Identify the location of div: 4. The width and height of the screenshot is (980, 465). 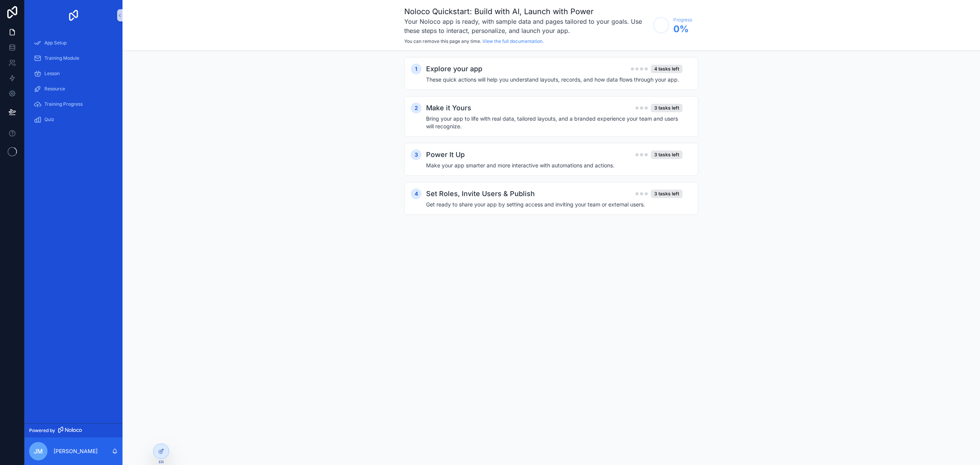
(416, 194).